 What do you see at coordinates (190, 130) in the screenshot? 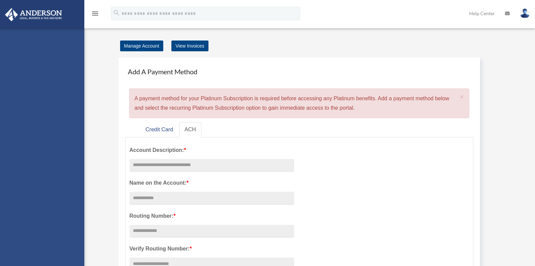
I see `a: ACH` at bounding box center [190, 130].